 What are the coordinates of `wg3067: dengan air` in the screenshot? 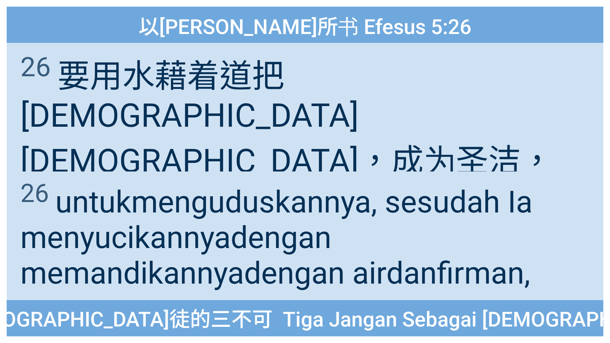 It's located at (387, 273).